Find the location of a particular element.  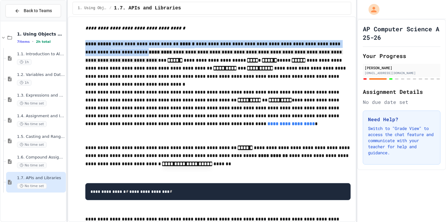

h2: Your Progress is located at coordinates (402, 56).